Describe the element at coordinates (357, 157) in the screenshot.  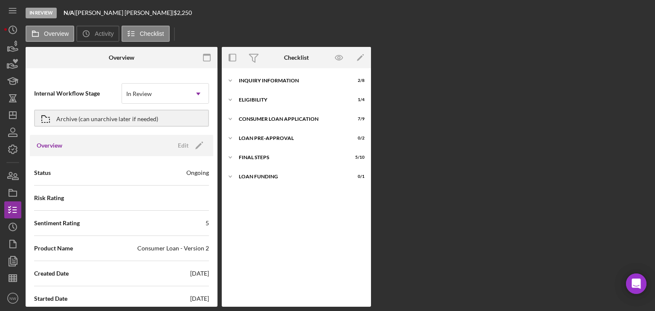
I see `div: 5 / 10` at that location.